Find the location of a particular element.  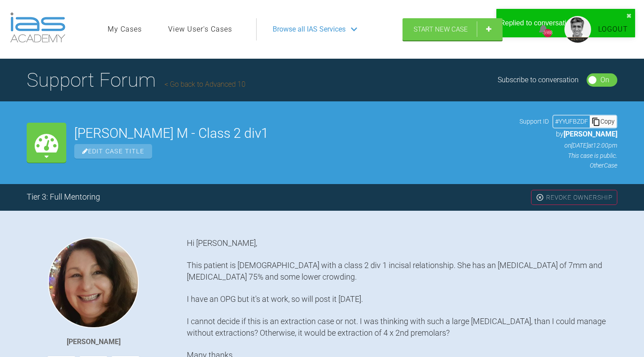

a: Logout is located at coordinates (613, 30).